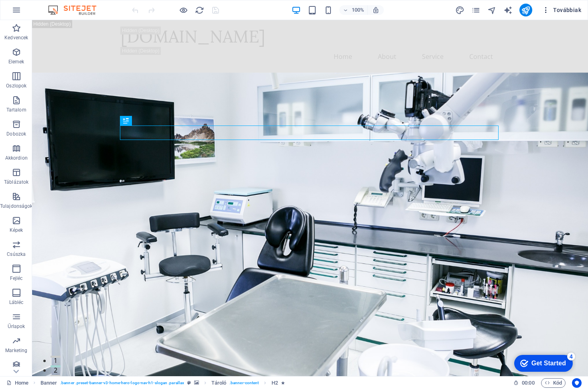 This screenshot has width=588, height=389. What do you see at coordinates (183, 10) in the screenshot?
I see `button: Kattintson ide az előnézeti módból való kilépéshez és a szerkesztés folytatásához` at bounding box center [183, 10].